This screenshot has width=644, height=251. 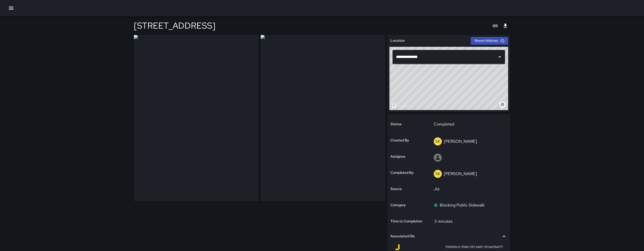 I want to click on h6: Category, so click(x=398, y=205).